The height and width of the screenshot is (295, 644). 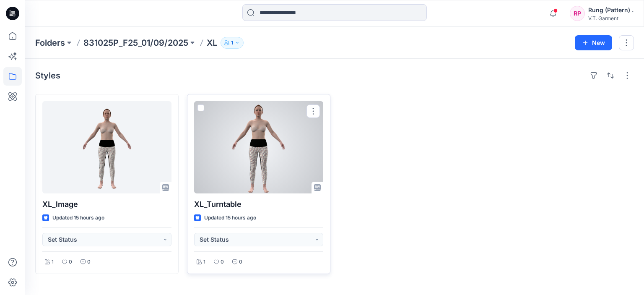 What do you see at coordinates (107, 147) in the screenshot?
I see `a: XL_lmage` at bounding box center [107, 147].